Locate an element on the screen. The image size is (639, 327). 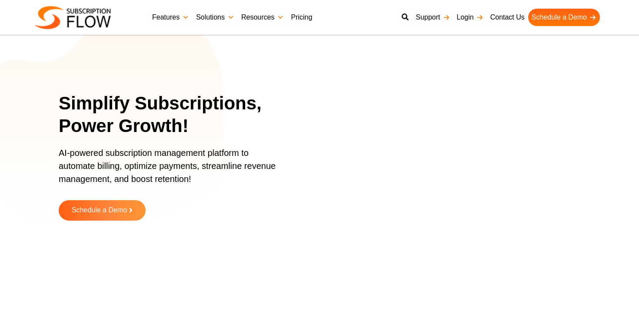
a: Login is located at coordinates (470, 17).